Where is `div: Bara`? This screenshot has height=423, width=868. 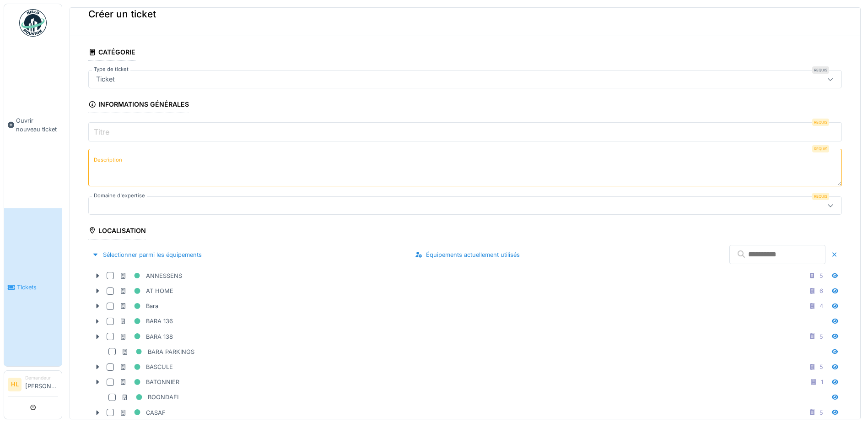
div: Bara is located at coordinates (139, 306).